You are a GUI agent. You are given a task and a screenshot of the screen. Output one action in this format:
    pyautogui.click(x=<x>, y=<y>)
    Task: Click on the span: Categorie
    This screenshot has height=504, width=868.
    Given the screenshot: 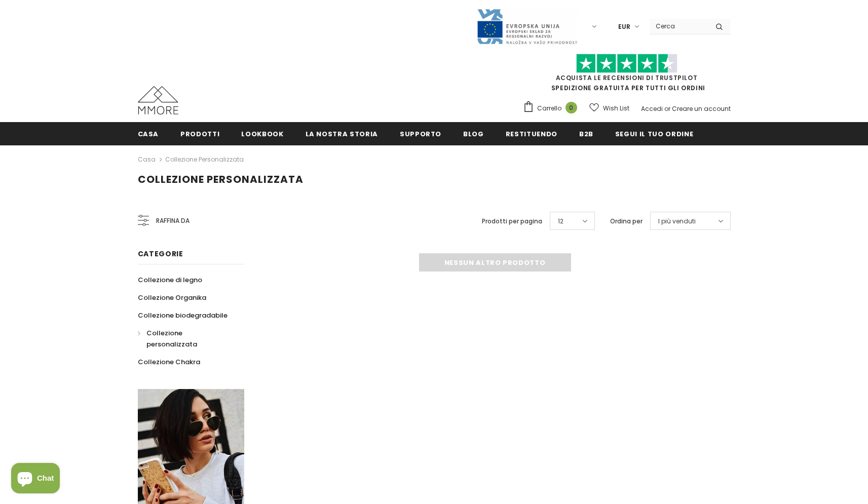 What is the action you would take?
    pyautogui.click(x=161, y=254)
    